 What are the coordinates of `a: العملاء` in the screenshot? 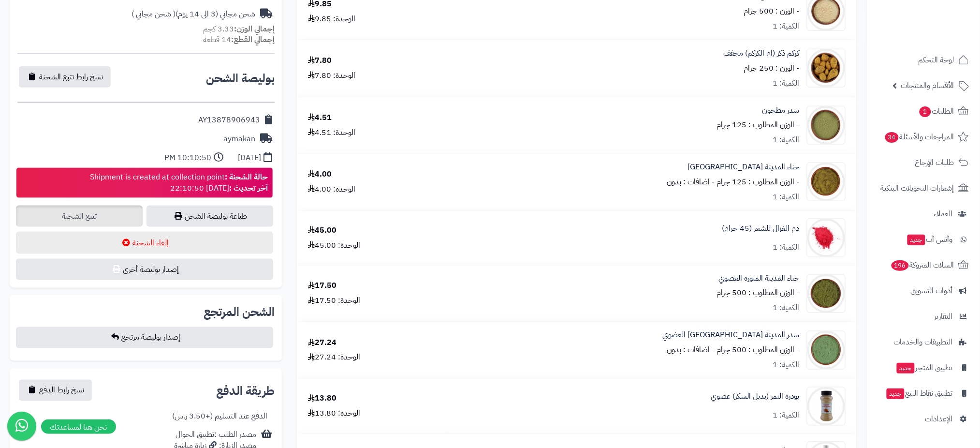 It's located at (924, 214).